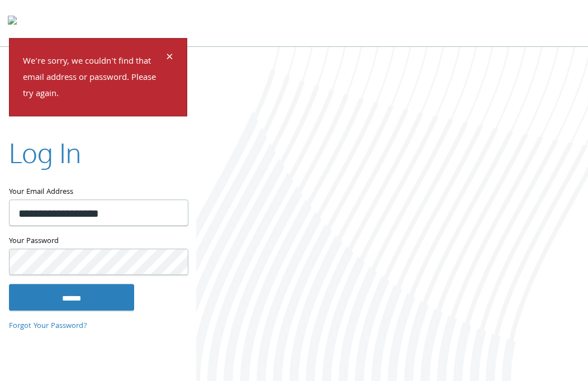 The height and width of the screenshot is (381, 588). What do you see at coordinates (44, 153) in the screenshot?
I see `h2: Log In` at bounding box center [44, 153].